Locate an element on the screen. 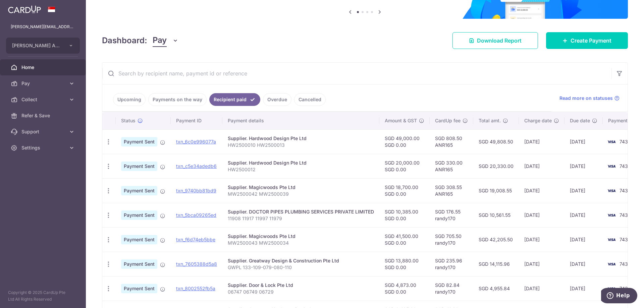 This screenshot has height=308, width=644. p: GWPL 133-109-079-080-110 is located at coordinates (301, 267).